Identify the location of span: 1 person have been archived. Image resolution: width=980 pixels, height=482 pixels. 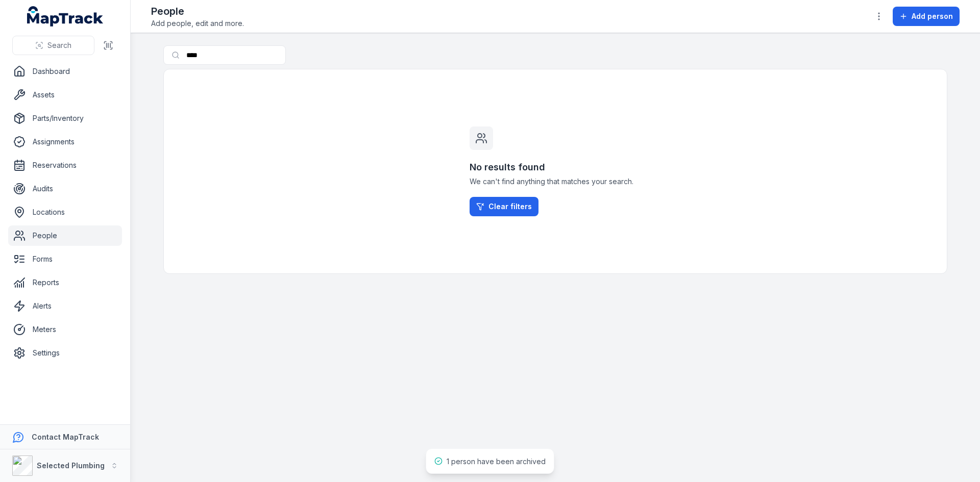
(496, 462).